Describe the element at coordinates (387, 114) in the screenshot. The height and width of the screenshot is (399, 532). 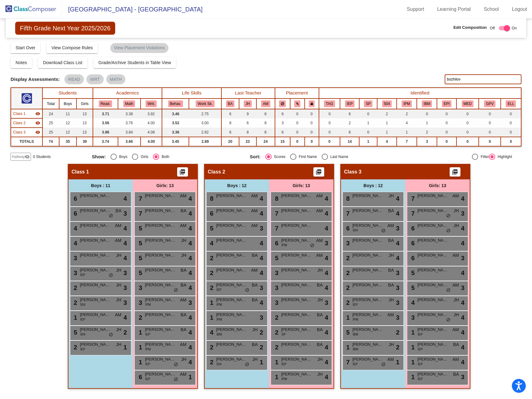
I see `td: 2` at that location.